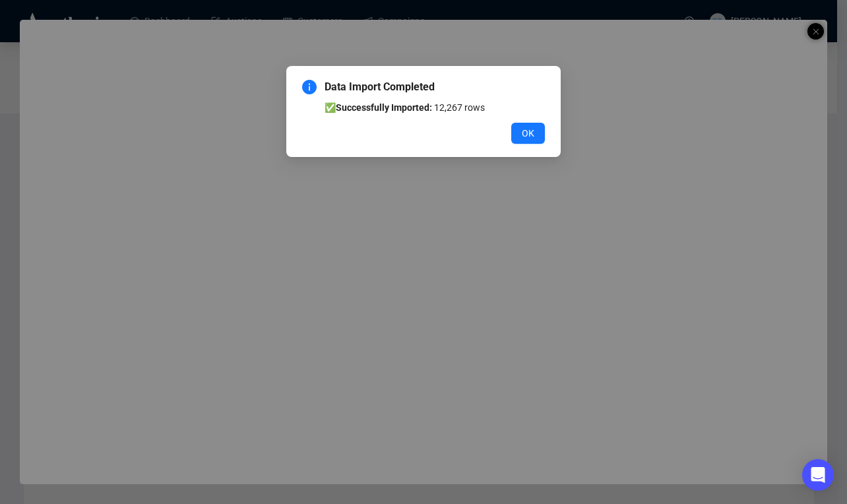  I want to click on b: Successfully Imported:, so click(384, 107).